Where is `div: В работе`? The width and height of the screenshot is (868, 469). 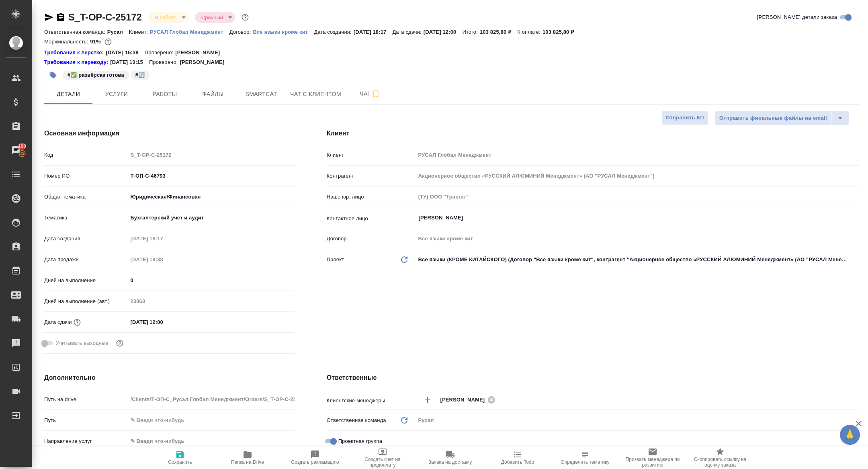
div: В работе is located at coordinates (215, 17).